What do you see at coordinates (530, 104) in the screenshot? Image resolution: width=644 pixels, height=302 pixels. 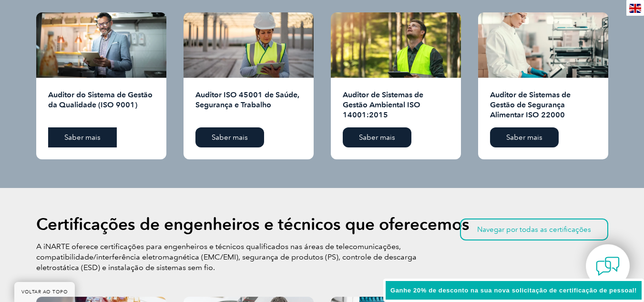 I see `font: Auditor de Sistemas de Gestão de Segurança Alimentar ISO 22000` at bounding box center [530, 104].